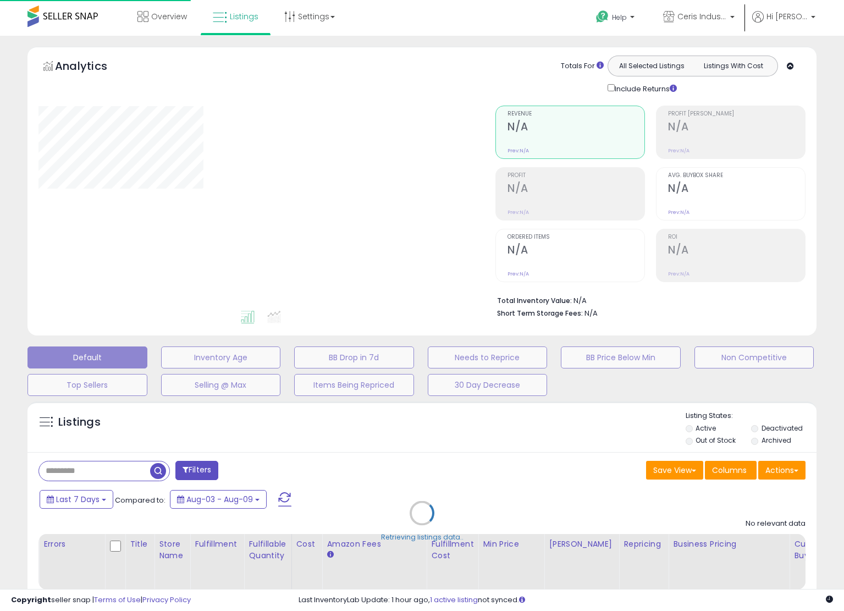  I want to click on span: Revenue, so click(576, 114).